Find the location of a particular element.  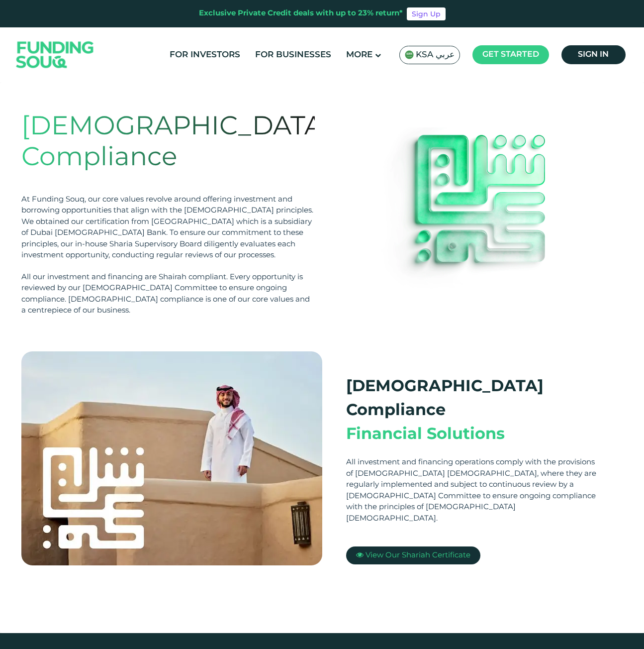

div: At Funding Souq, our core values revolve around offering investment and borrowing opportunities t... is located at coordinates (168, 228).